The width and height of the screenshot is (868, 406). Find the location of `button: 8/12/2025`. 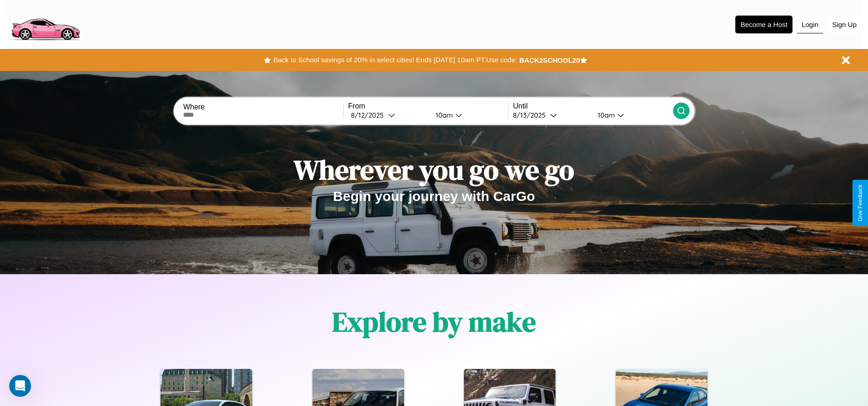

button: 8/12/2025 is located at coordinates (388, 115).